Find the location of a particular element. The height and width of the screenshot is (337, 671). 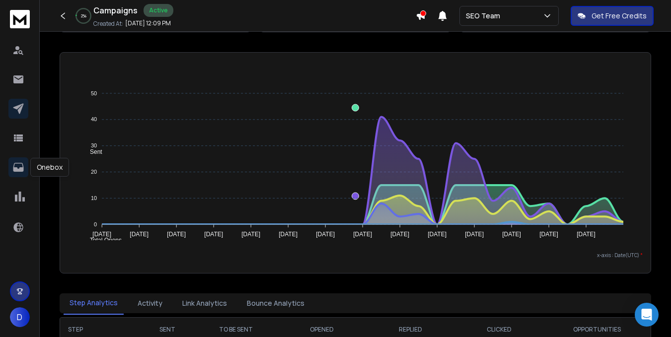

tspan: 30 is located at coordinates (94, 145).